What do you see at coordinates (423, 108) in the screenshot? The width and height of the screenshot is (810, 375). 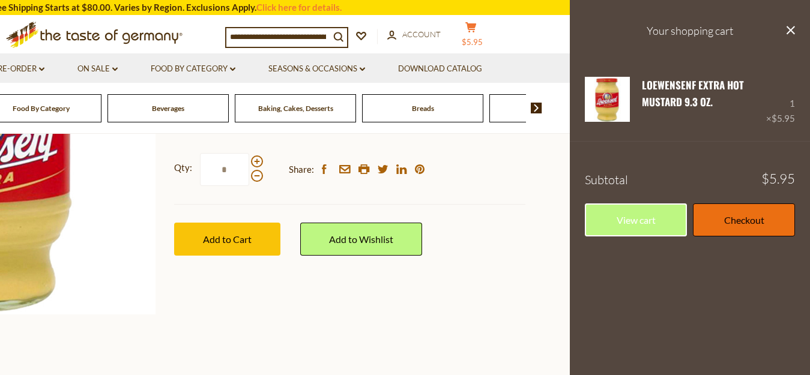 I see `a: Breads` at bounding box center [423, 108].